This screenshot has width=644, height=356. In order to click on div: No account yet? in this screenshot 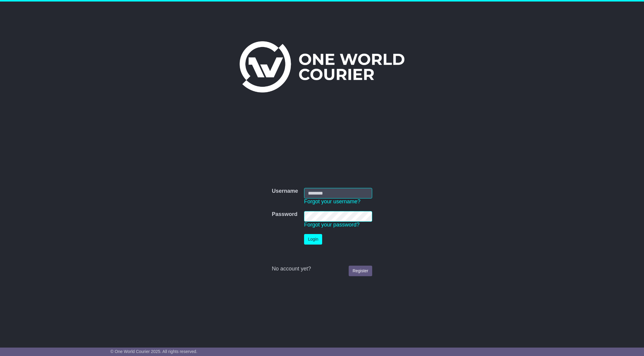, I will do `click(322, 269)`.